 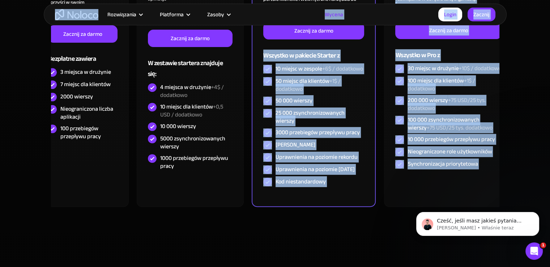 I want to click on font: Wszystko w Pro z, so click(x=418, y=55).